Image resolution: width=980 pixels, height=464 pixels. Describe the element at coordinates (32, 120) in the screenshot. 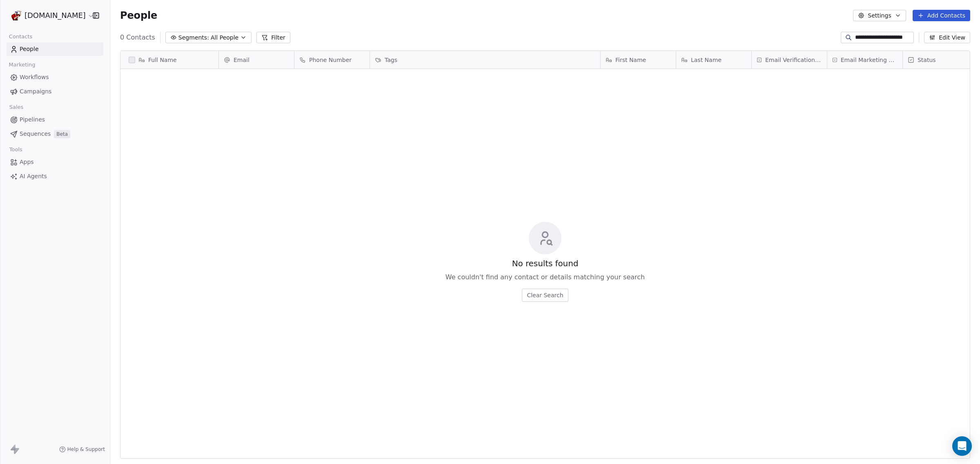

I see `span: Pipelines` at that location.